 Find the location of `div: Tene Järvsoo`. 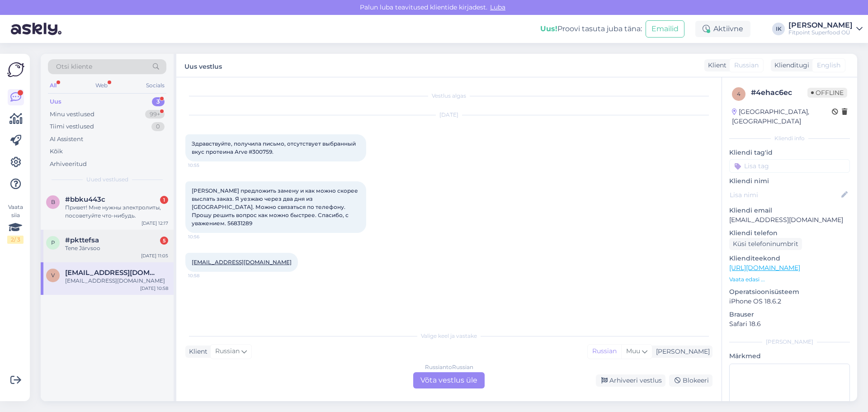

div: Tene Järvsoo is located at coordinates (117, 248).